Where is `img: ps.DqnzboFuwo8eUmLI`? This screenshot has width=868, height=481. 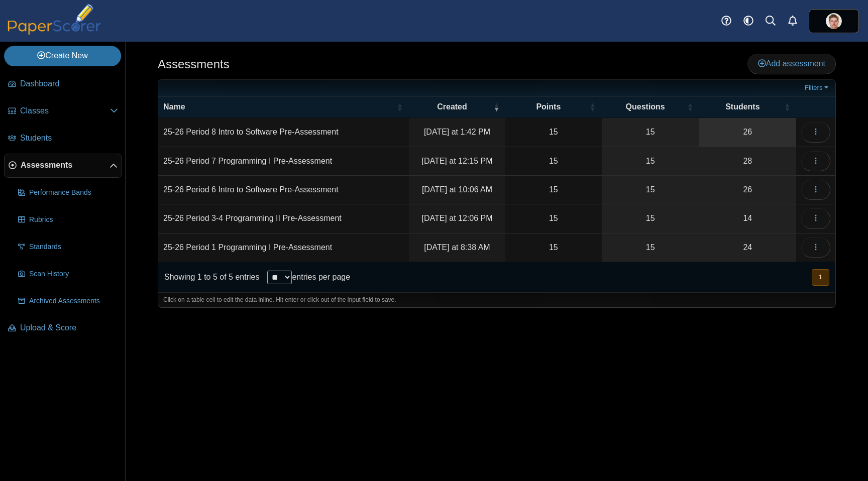
img: ps.DqnzboFuwo8eUmLI is located at coordinates (834, 21).